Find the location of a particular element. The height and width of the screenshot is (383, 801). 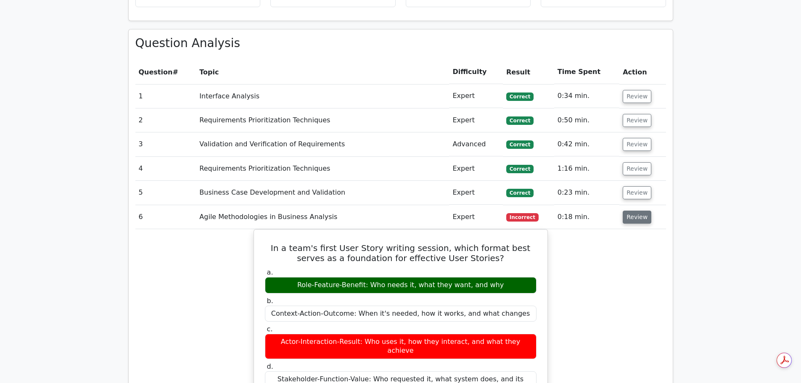

td: 3 is located at coordinates (166, 144).